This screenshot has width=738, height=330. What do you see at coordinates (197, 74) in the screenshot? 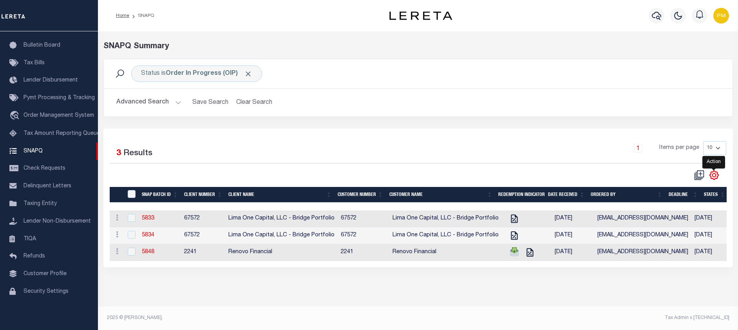
I see `div: Status is` at bounding box center [197, 74].